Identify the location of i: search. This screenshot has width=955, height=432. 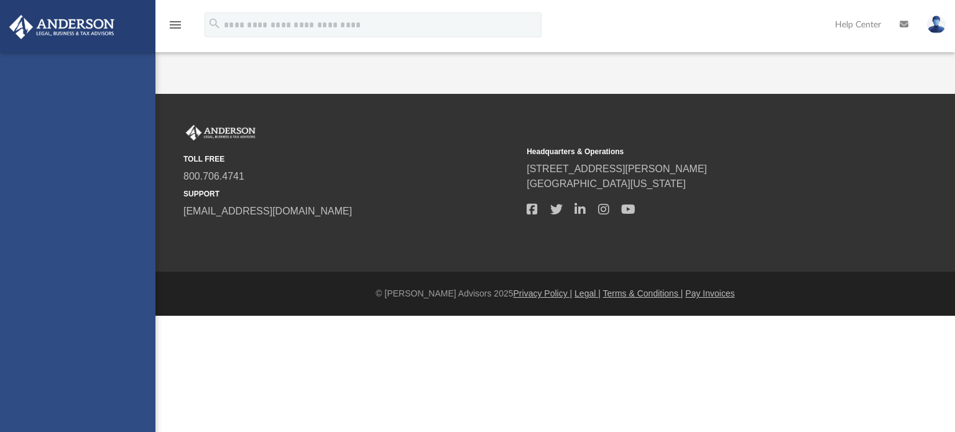
(214, 24).